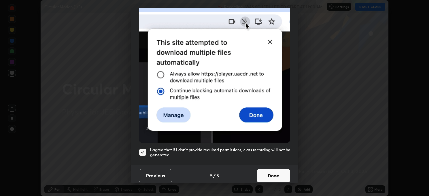 This screenshot has width=429, height=196. What do you see at coordinates (220, 152) in the screenshot?
I see `h5: I agree that if I don't provide required permissions, class recording will not be generated` at bounding box center [220, 152].